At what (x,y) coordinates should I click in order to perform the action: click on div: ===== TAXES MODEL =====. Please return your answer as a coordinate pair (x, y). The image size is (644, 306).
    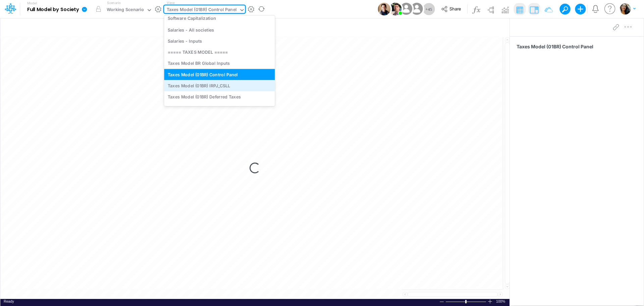
    Looking at the image, I should click on (219, 52).